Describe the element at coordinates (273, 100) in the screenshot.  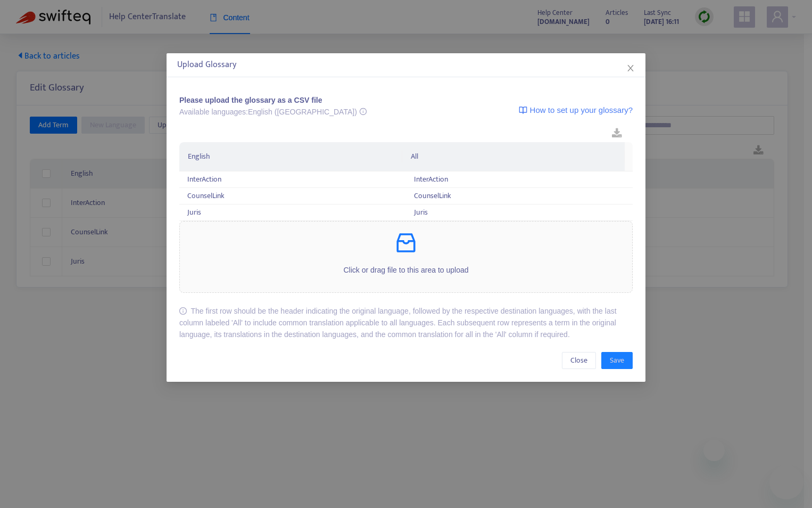
I see `div: Please upload the glossary as a CSV file` at that location.